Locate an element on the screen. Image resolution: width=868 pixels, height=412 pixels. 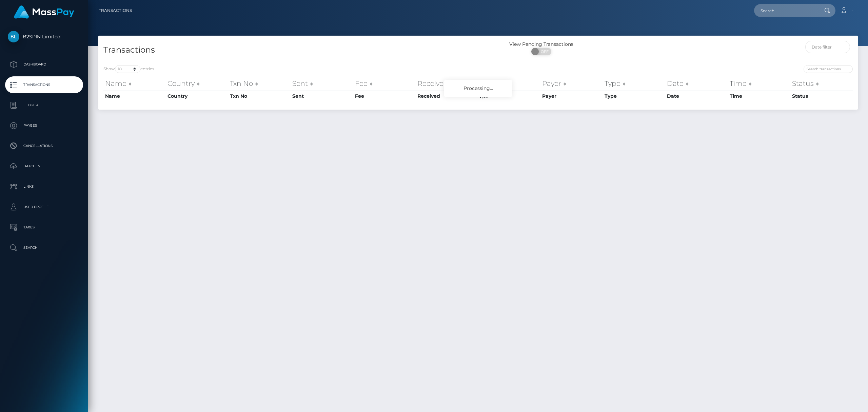
input: Date filter is located at coordinates (828, 46).